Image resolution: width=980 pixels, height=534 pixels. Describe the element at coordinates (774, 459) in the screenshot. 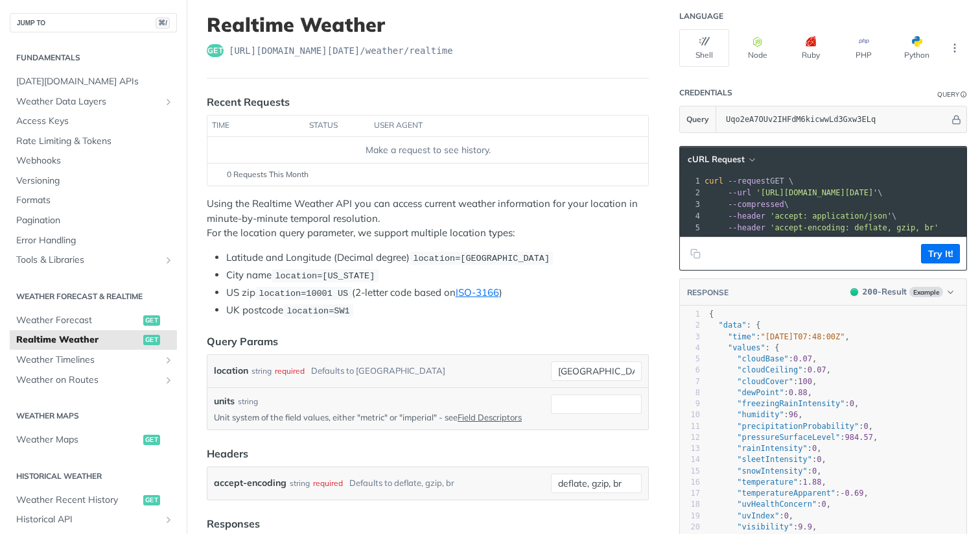

I see `span: "sleetIntensity"` at that location.